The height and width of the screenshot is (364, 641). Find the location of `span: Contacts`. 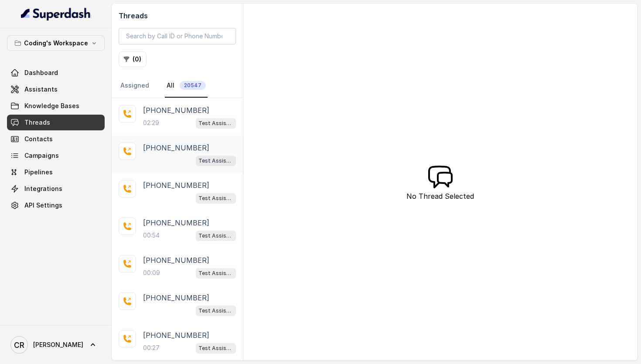

span: Contacts is located at coordinates (39, 139).